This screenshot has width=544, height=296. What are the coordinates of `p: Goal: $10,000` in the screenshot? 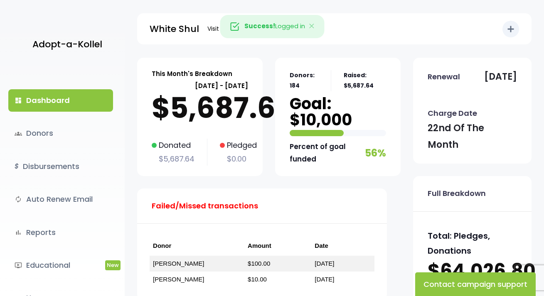 It's located at (338, 112).